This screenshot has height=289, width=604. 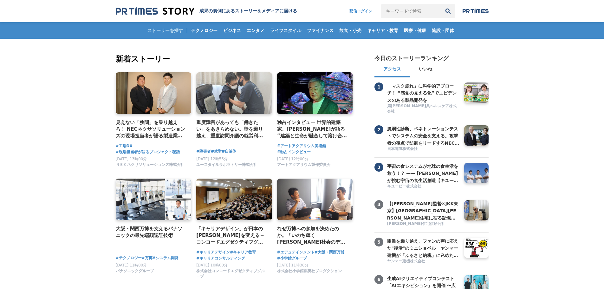 I want to click on span: 5, so click(x=379, y=242).